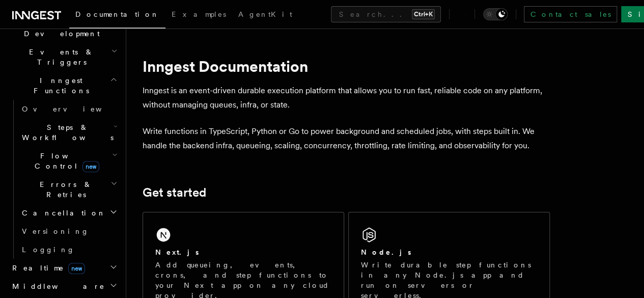 The height and width of the screenshot is (298, 644). What do you see at coordinates (64, 85) in the screenshot?
I see `button: Inngest Functions` at bounding box center [64, 85].